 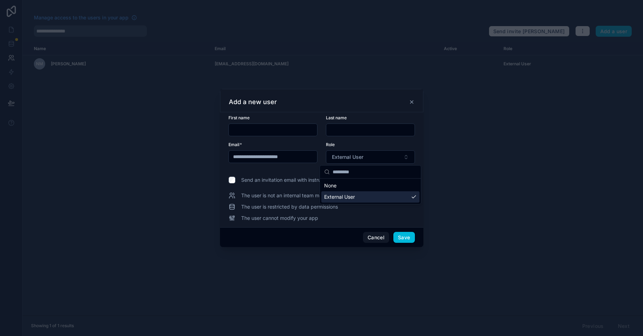 I want to click on button: Save, so click(x=404, y=238).